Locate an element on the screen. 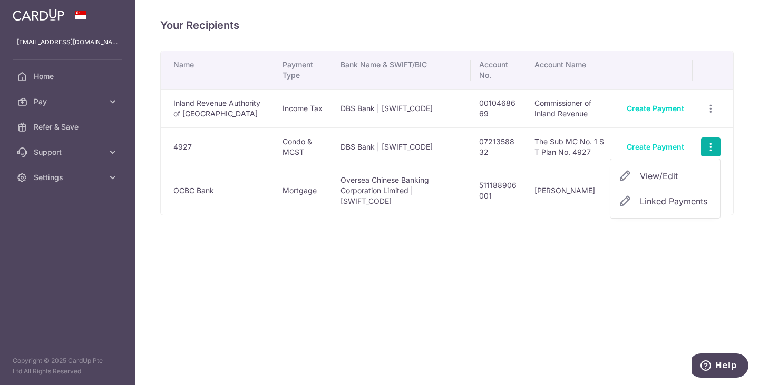 This screenshot has width=759, height=385. th: Account Name is located at coordinates (572, 70).